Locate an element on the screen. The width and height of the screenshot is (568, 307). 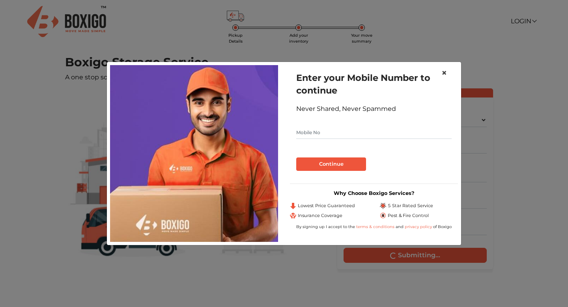
div: By signing up I accept to the and of Boxigo is located at coordinates (374, 227).